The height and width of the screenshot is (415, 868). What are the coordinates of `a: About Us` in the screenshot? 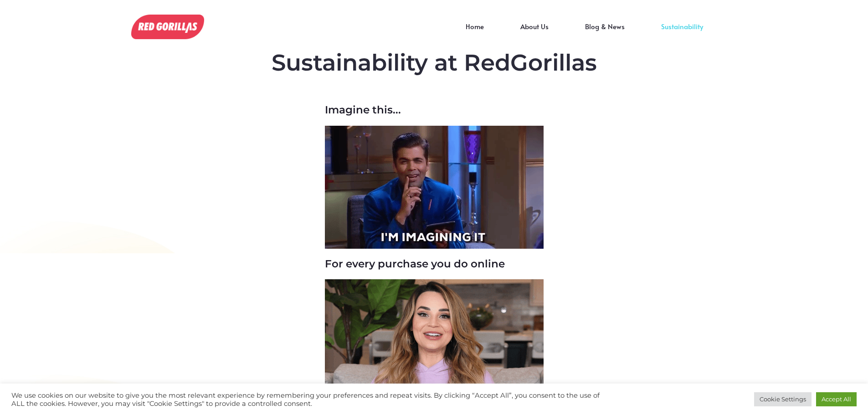 It's located at (534, 33).